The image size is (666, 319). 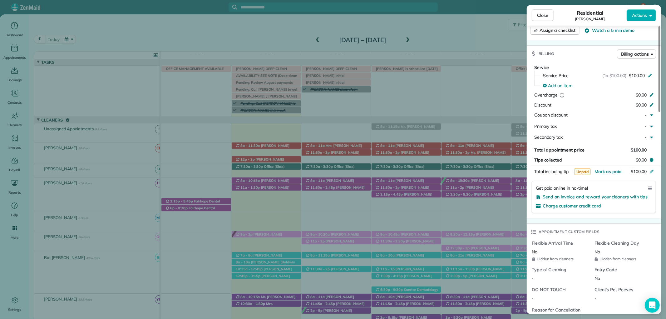 I want to click on span: Flexible Arrival Time, so click(x=560, y=243).